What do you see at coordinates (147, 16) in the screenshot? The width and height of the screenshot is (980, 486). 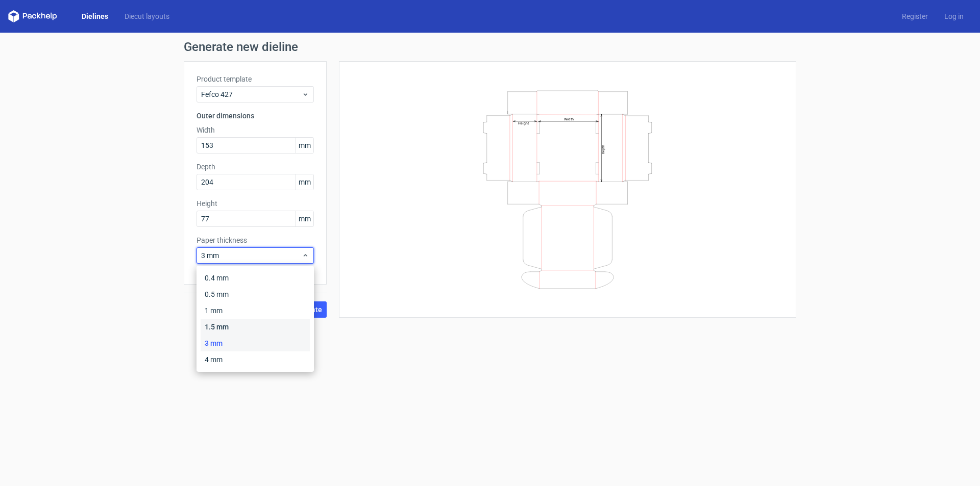 I see `a: Diecut layouts` at bounding box center [147, 16].